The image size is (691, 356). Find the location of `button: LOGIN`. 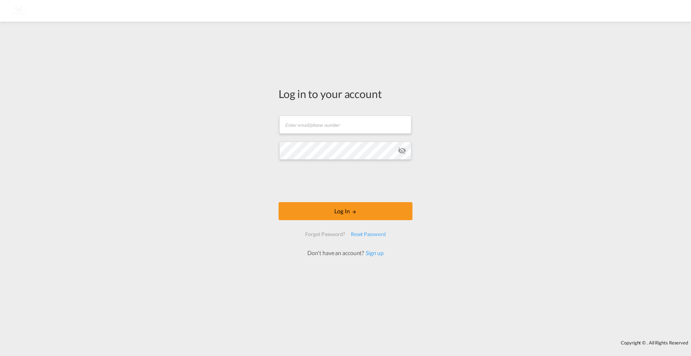

button: LOGIN is located at coordinates (346, 211).